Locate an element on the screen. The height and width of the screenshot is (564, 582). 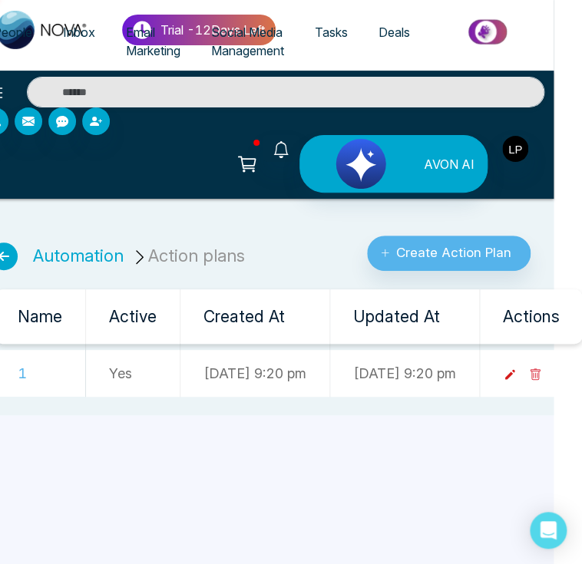
span: Email Marketing is located at coordinates (153, 41).